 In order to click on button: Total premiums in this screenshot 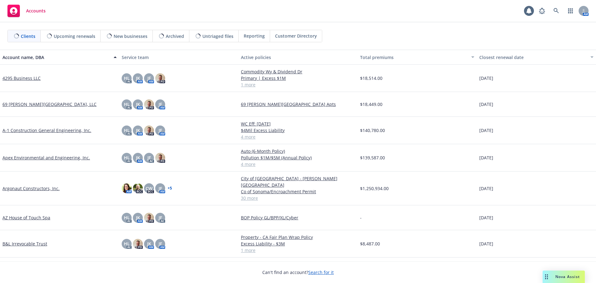, I will do `click(417, 57)`.